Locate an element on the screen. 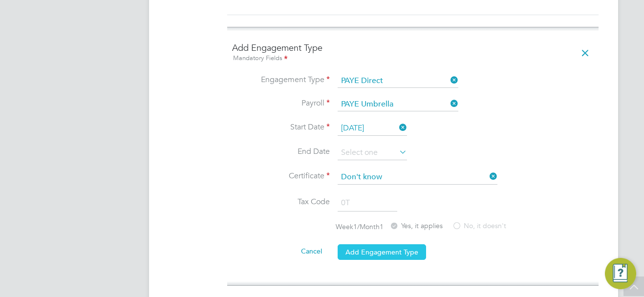 The image size is (644, 297). label: Engagement Type is located at coordinates (281, 80).